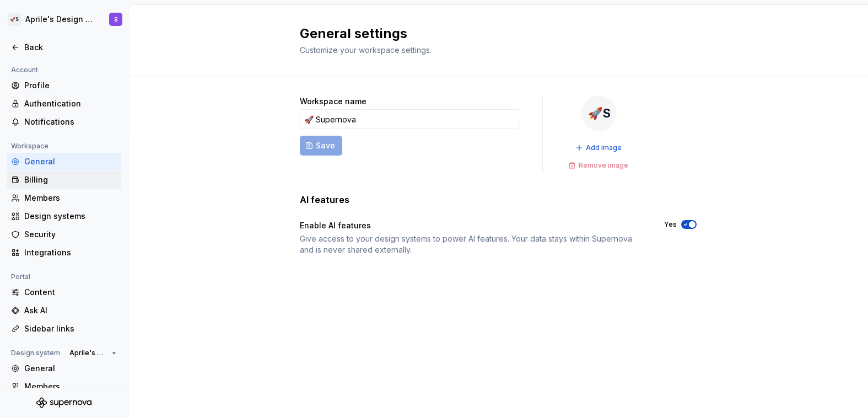 This screenshot has height=417, width=868. What do you see at coordinates (64, 234) in the screenshot?
I see `a: Security` at bounding box center [64, 234].